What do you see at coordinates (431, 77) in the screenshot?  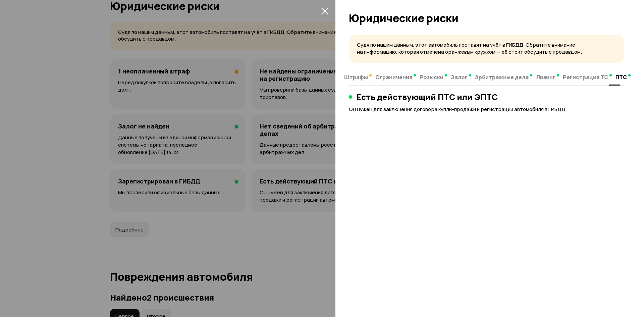 I see `span: Розыски` at bounding box center [431, 77].